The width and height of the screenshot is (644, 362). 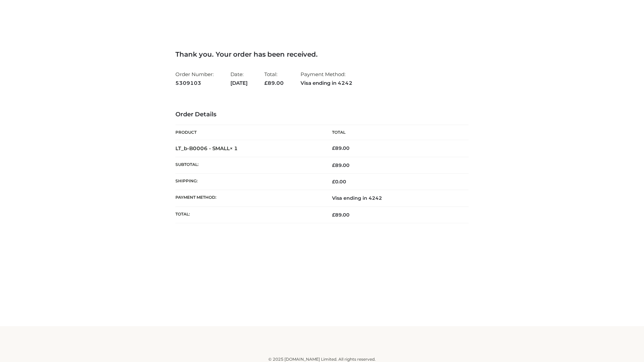 I want to click on th: Total:, so click(x=249, y=215).